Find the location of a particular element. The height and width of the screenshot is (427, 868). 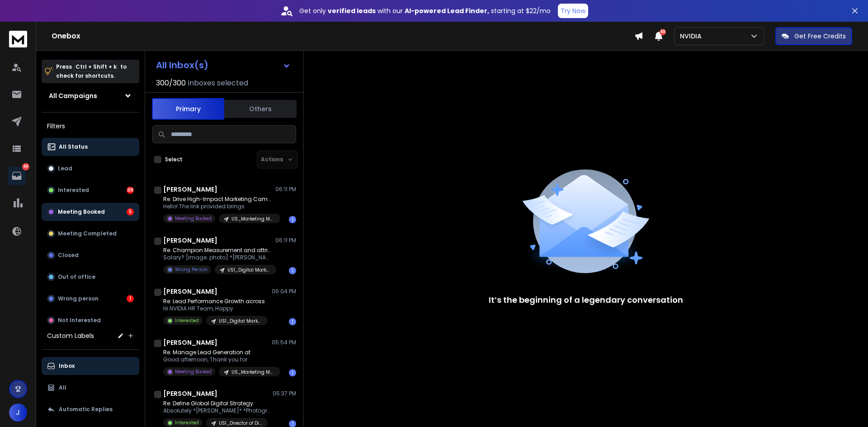

button: Meeting Booked5 is located at coordinates (90, 212).